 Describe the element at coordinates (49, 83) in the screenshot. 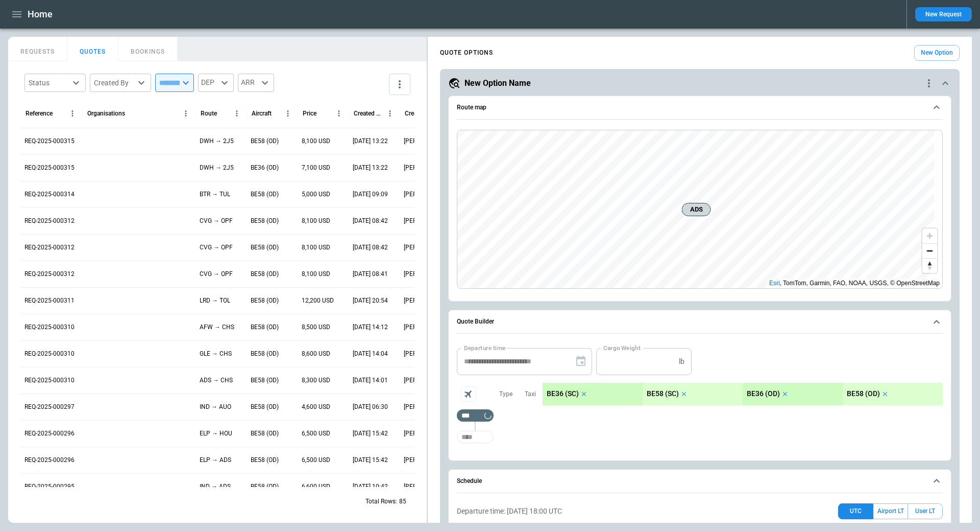

I see `div: Status` at that location.